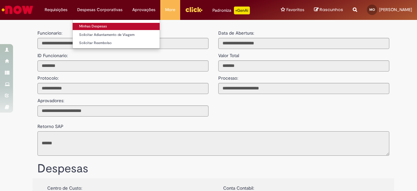  I want to click on a: Solicitar Reembolso, so click(116, 43).